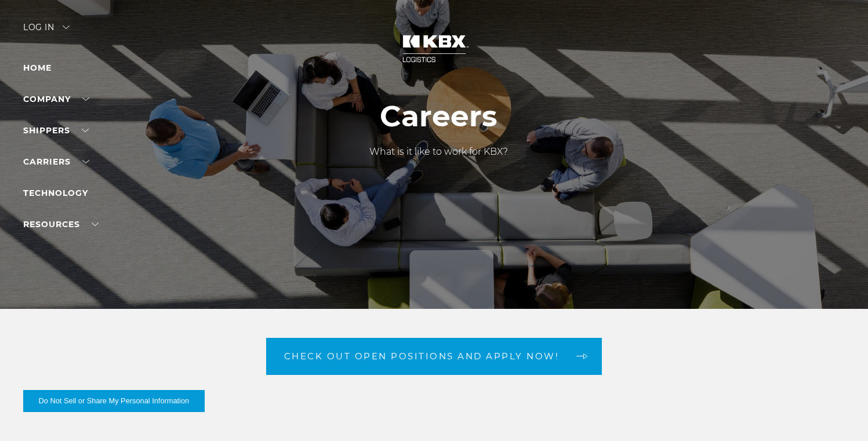 Image resolution: width=868 pixels, height=441 pixels. What do you see at coordinates (37, 68) in the screenshot?
I see `a: Home` at bounding box center [37, 68].